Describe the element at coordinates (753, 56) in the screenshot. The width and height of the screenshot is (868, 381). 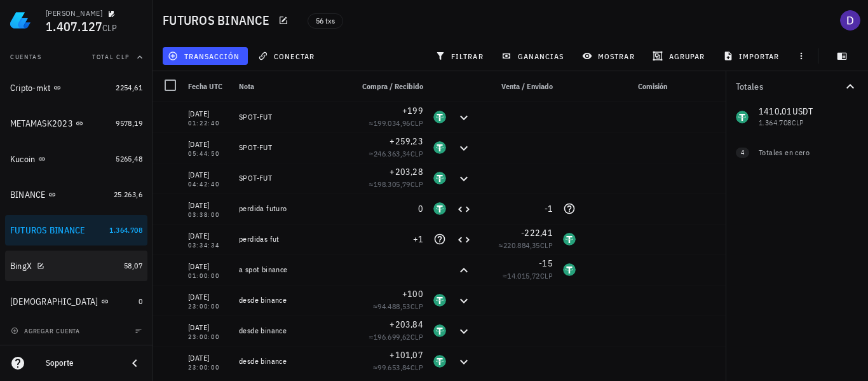
I see `span: importar` at that location.